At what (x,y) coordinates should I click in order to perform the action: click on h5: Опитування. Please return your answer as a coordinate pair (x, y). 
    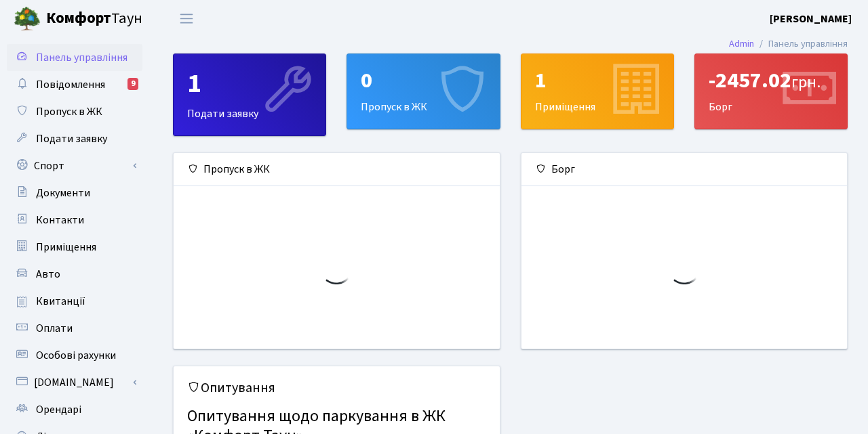
    Looking at the image, I should click on (336, 388).